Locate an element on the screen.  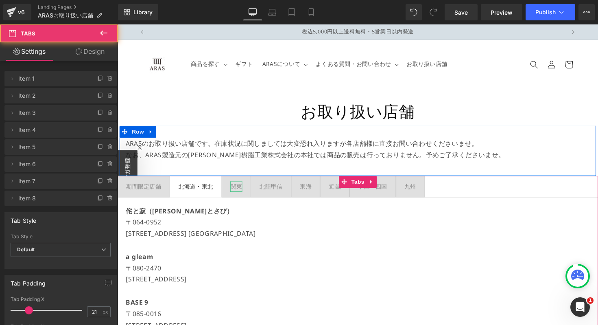
span: ARASについて is located at coordinates (168, 41).